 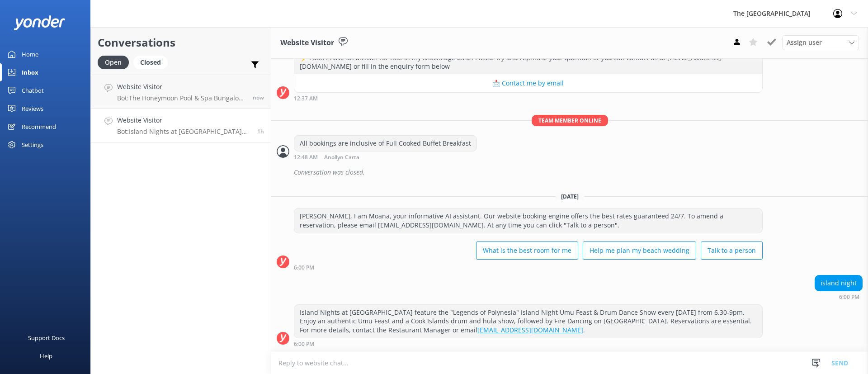 What do you see at coordinates (528, 62) in the screenshot?
I see `div: ⚡ I don't have an answer for that in my knowledge base. Please try and rephrase your question or ...` at bounding box center [528, 62].